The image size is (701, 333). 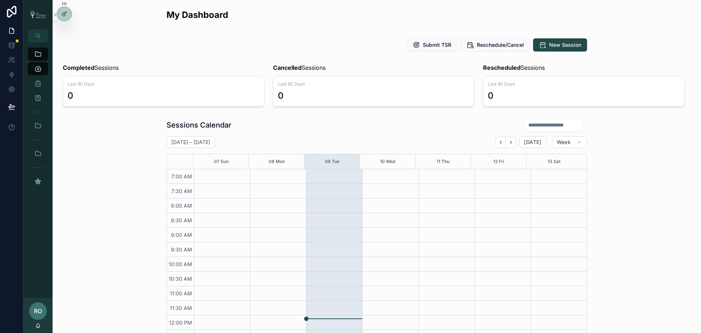 What do you see at coordinates (181, 176) in the screenshot?
I see `span: 7:00 AM` at bounding box center [181, 176].